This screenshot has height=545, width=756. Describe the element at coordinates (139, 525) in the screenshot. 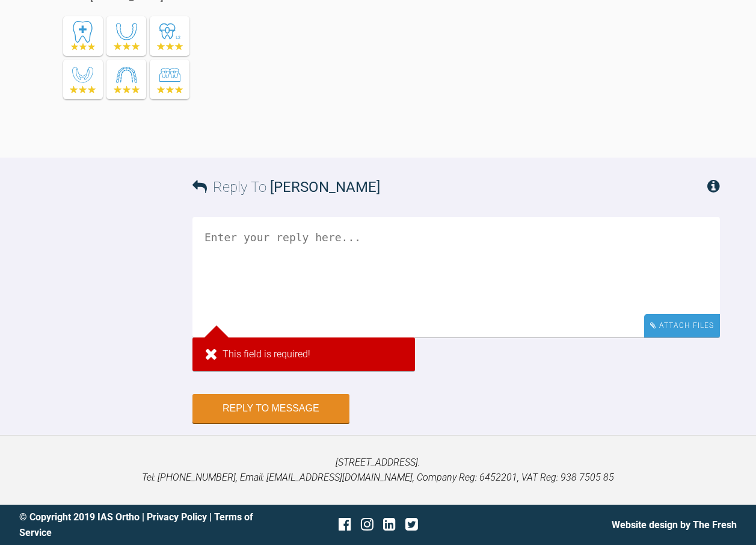

I see `div: © Copyright 2019 IAS Ortho | |` at that location.